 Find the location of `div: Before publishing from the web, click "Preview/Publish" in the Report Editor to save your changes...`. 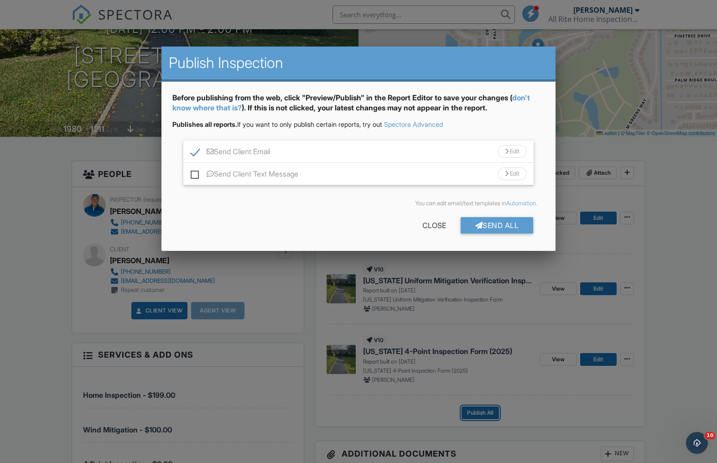

div: Before publishing from the web, click "Preview/Publish" in the Report Editor to save your changes... is located at coordinates (359, 106).